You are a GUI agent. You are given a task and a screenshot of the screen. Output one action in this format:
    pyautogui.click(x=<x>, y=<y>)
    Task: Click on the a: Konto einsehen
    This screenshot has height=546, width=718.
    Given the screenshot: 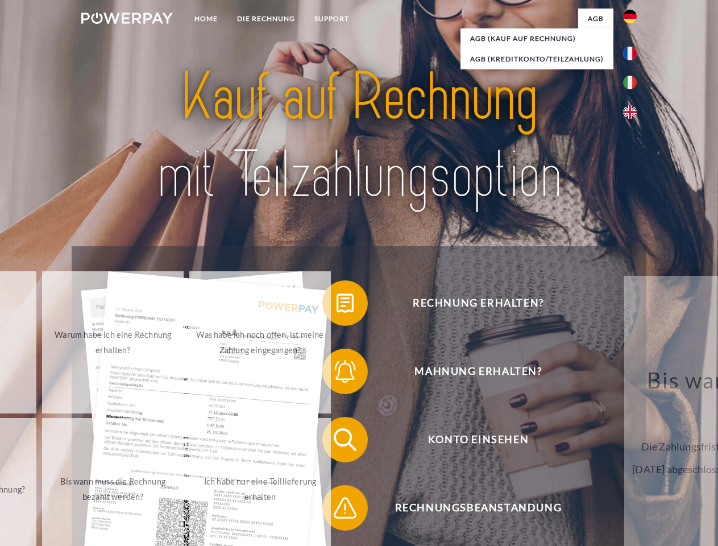 What is the action you would take?
    pyautogui.click(x=470, y=439)
    